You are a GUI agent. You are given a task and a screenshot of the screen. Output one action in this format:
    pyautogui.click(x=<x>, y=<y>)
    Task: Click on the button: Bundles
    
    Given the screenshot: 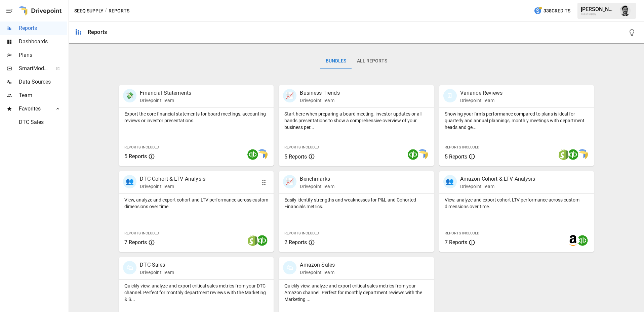 What is the action you would take?
    pyautogui.click(x=336, y=61)
    